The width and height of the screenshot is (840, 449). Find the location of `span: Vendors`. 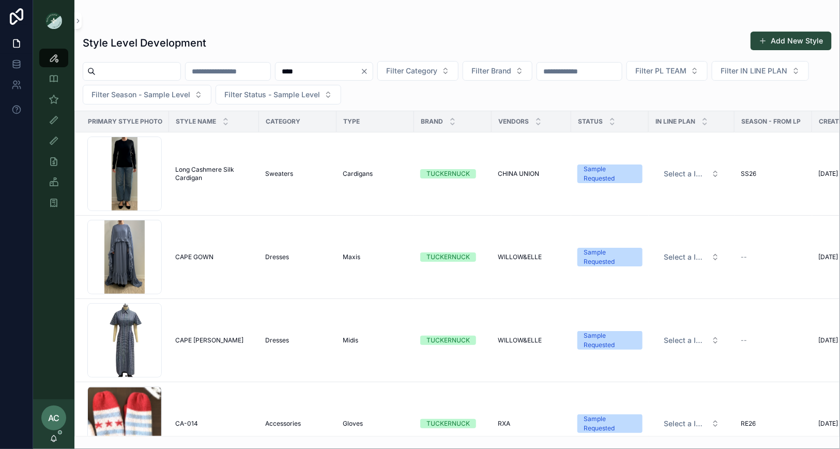

span: Vendors is located at coordinates (513, 121).